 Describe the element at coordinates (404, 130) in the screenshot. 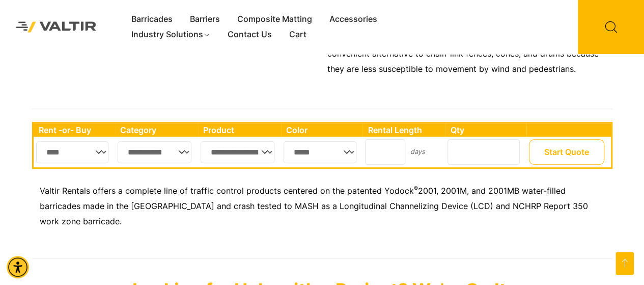

I see `th: Rental Length` at that location.